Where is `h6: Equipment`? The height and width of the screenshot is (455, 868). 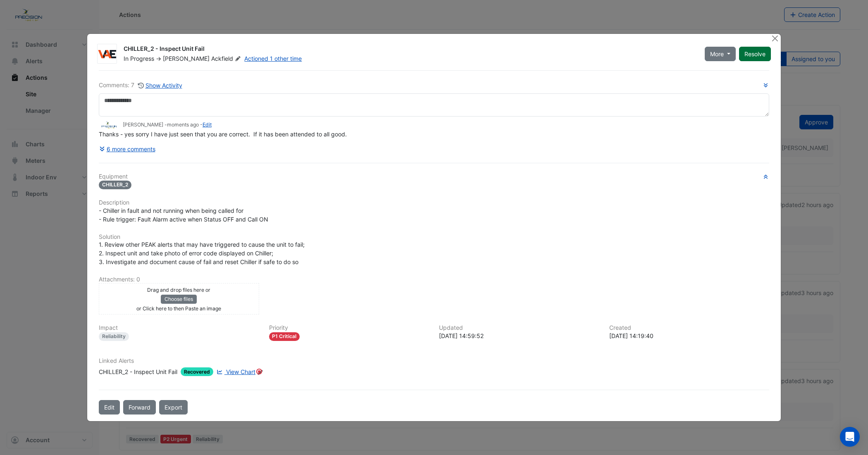 h6: Equipment is located at coordinates (434, 176).